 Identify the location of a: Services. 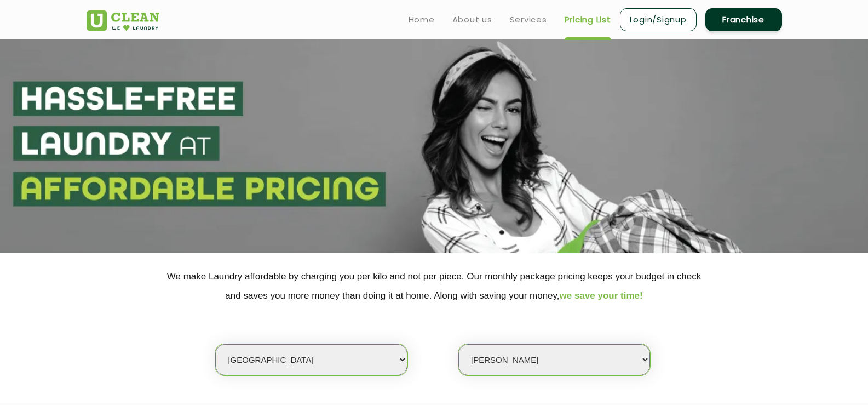
(529, 19).